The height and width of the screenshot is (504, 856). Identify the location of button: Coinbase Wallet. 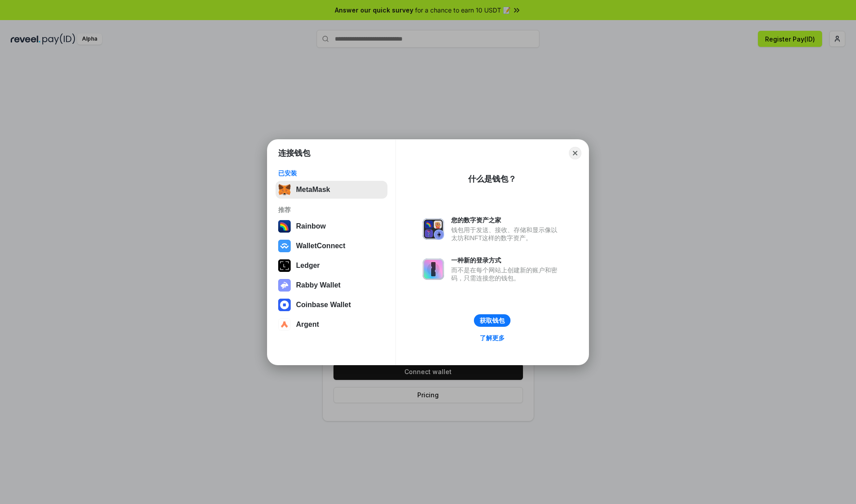
(331, 305).